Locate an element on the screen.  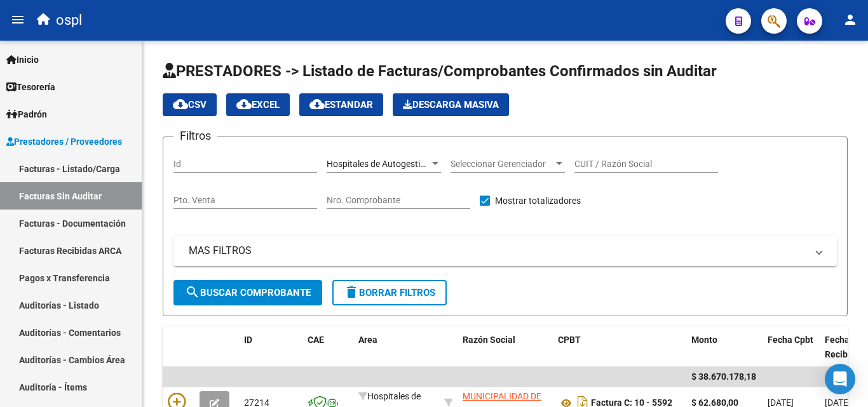
span: Monto is located at coordinates (704, 339).